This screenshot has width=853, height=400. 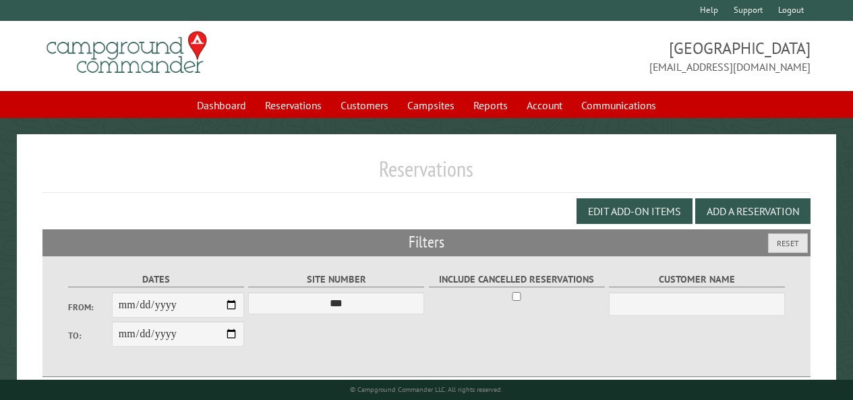 I want to click on button: Reset, so click(x=788, y=243).